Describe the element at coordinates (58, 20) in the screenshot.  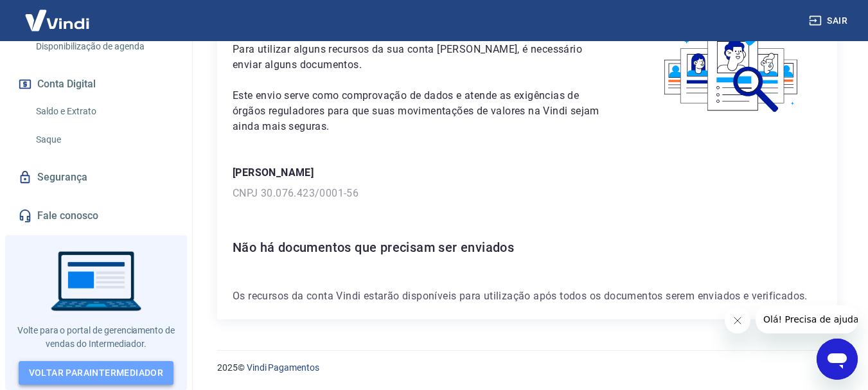
I see `img: Vindi` at that location.